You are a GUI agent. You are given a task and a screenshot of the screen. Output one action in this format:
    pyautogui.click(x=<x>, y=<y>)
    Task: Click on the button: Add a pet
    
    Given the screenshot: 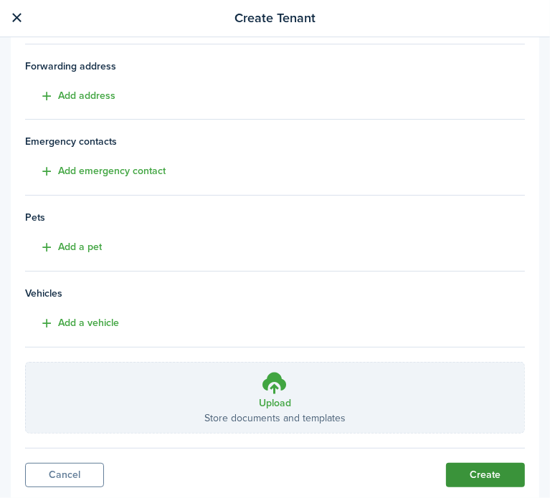 What is the action you would take?
    pyautogui.click(x=63, y=247)
    